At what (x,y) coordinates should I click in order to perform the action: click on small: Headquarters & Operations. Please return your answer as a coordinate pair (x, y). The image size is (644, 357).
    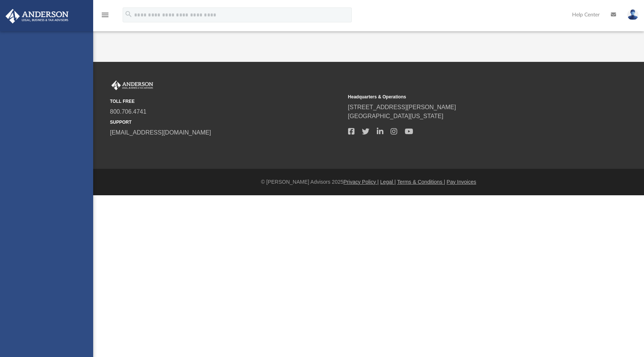
    Looking at the image, I should click on (464, 97).